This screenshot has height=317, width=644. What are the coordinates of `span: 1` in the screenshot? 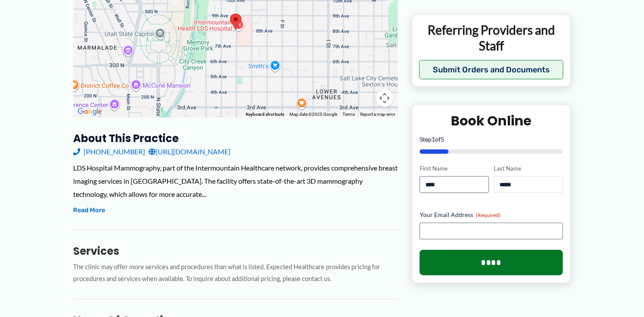 It's located at (433, 139).